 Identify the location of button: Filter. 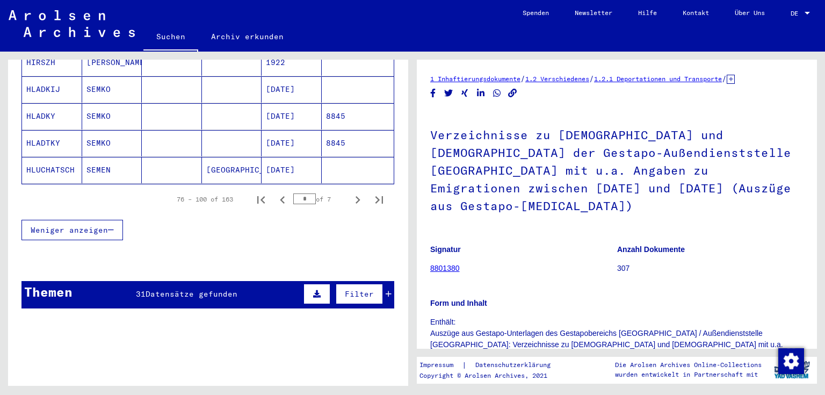
(359, 294).